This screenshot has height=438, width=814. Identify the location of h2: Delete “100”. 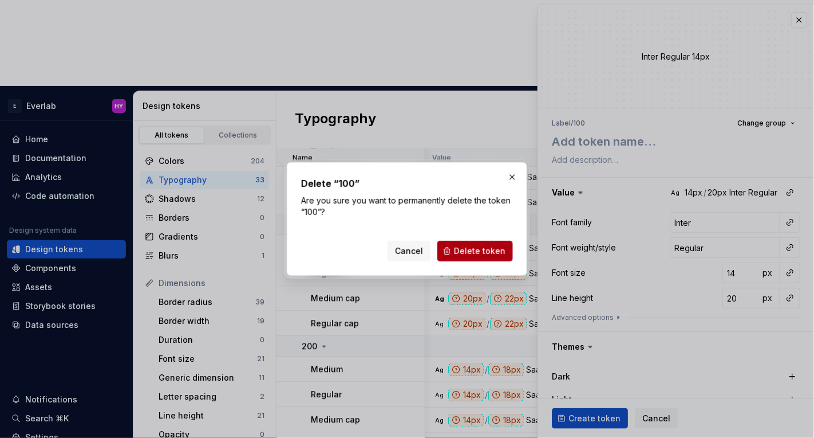
(407, 183).